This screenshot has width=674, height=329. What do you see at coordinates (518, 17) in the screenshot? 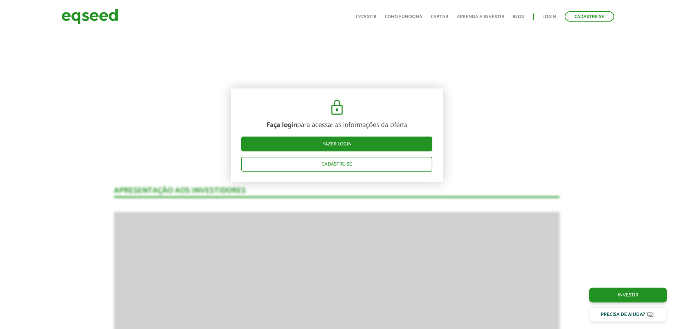
I see `a: Blog` at bounding box center [518, 17].